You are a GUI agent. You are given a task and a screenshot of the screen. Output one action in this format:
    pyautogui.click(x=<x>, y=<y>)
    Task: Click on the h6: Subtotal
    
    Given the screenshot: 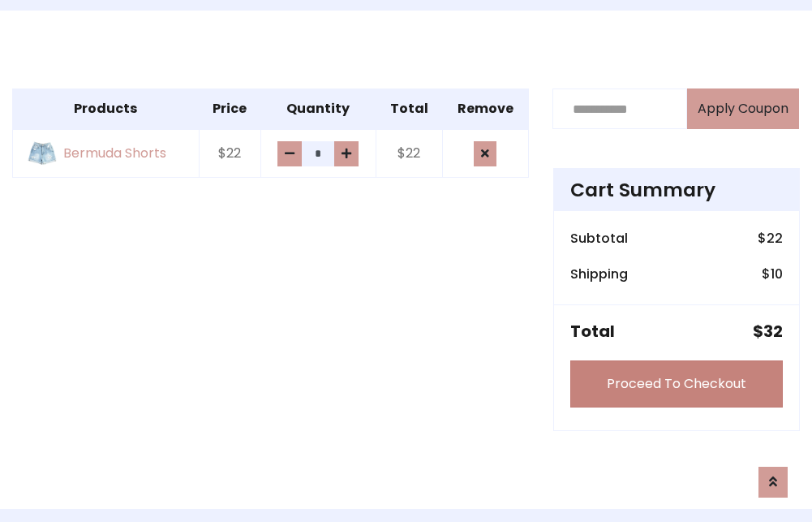 What is the action you would take?
    pyautogui.click(x=599, y=238)
    